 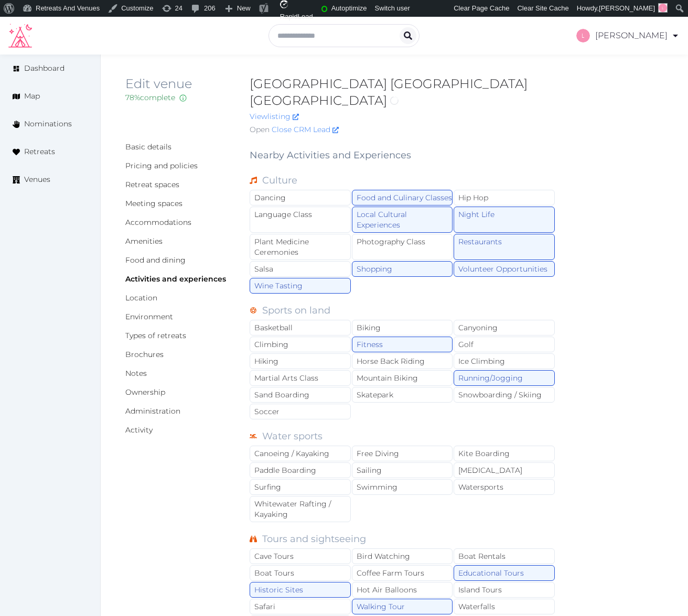 I want to click on div: Biking, so click(x=402, y=328).